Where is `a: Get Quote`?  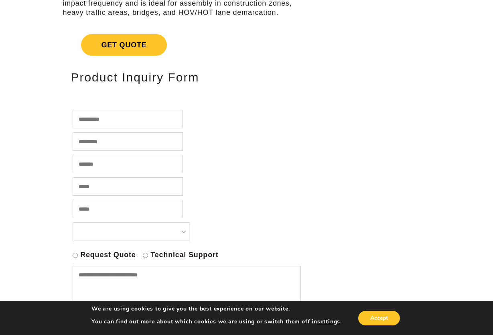 a: Get Quote is located at coordinates (185, 45).